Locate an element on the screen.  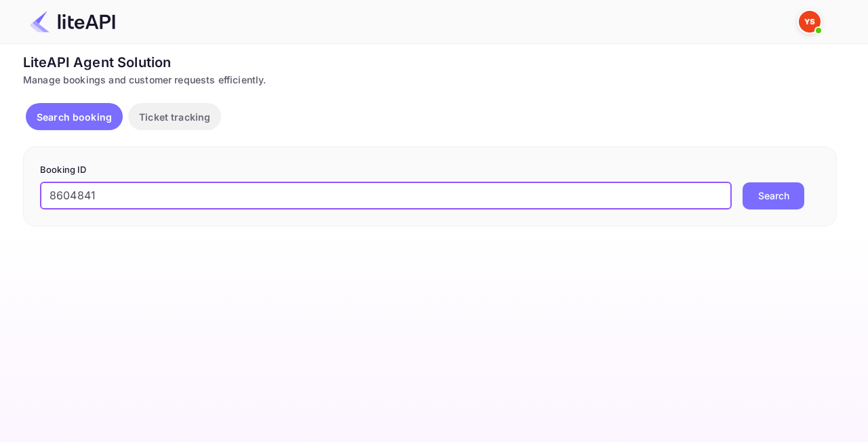
button: Search is located at coordinates (773, 196).